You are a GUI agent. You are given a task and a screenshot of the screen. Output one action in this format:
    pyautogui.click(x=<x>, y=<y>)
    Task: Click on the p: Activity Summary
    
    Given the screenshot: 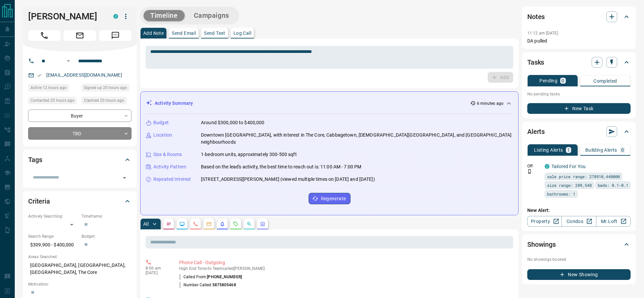 What is the action you would take?
    pyautogui.click(x=173, y=103)
    